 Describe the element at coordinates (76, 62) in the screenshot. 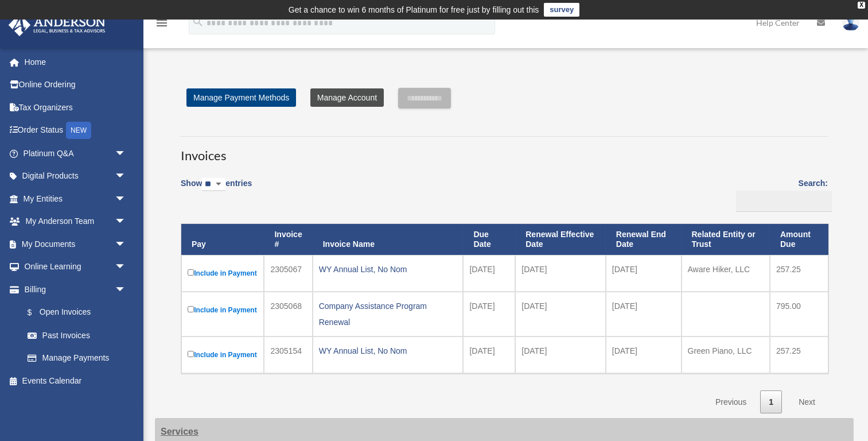

I see `a: Home` at that location.